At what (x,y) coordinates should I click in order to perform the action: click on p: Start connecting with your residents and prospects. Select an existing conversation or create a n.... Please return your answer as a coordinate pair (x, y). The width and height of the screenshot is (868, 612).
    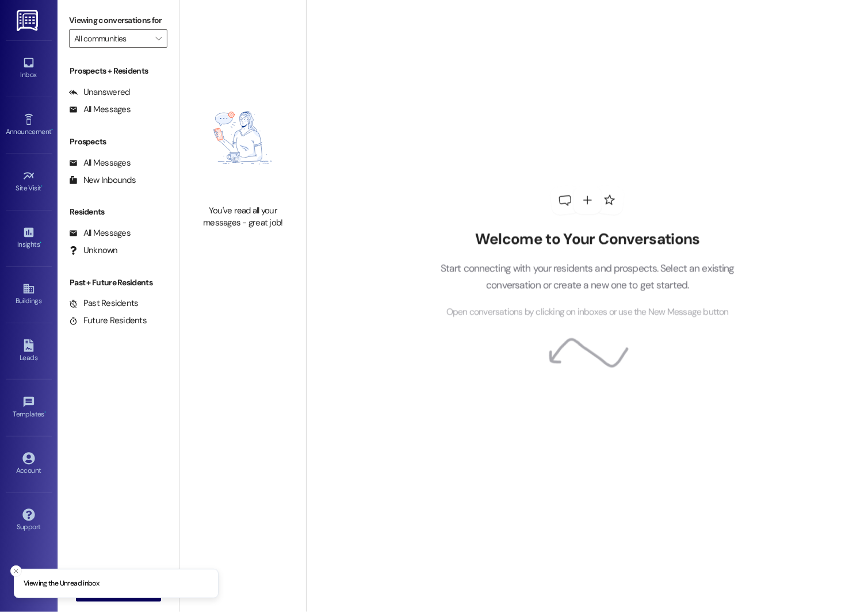
    Looking at the image, I should click on (587, 277).